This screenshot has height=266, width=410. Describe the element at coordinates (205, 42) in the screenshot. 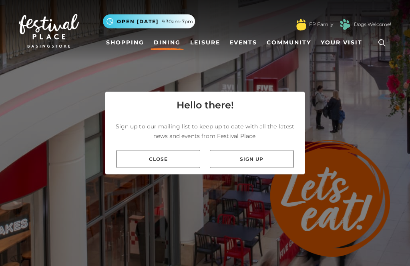

I see `a: Leisure` at that location.